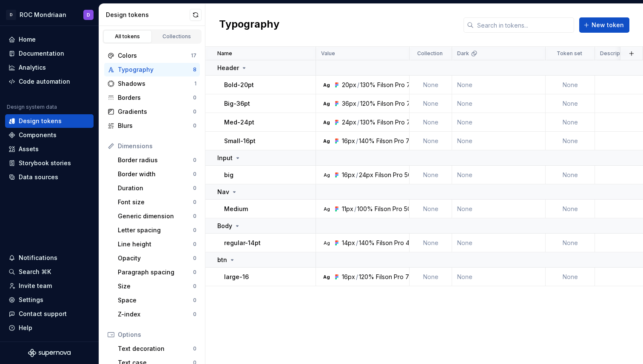 The width and height of the screenshot is (643, 364). What do you see at coordinates (249, 25) in the screenshot?
I see `h2: Typography` at bounding box center [249, 25].